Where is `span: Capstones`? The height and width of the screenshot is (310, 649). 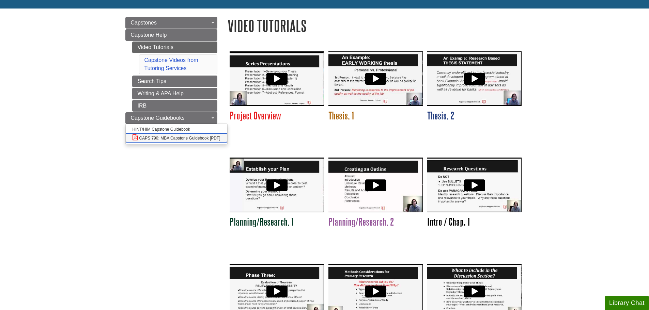
span: Capstones is located at coordinates (144, 22).